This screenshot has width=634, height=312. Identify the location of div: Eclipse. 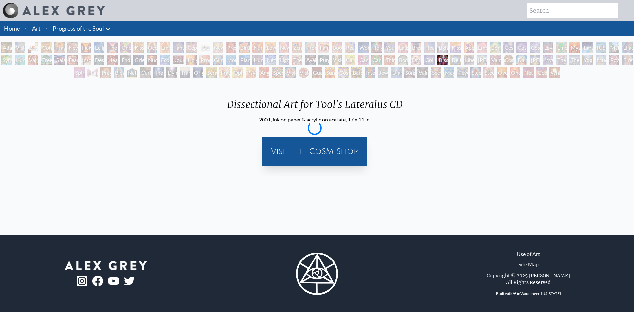
(99, 48).